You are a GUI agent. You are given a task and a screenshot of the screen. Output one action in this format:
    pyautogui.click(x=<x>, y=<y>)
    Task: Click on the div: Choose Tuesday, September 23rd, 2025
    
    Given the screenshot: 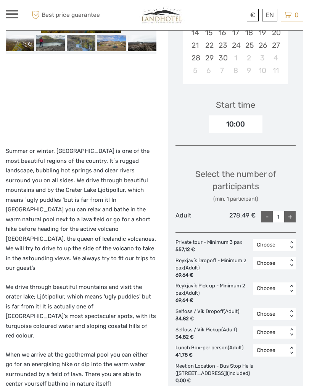 What is the action you would take?
    pyautogui.click(x=222, y=45)
    